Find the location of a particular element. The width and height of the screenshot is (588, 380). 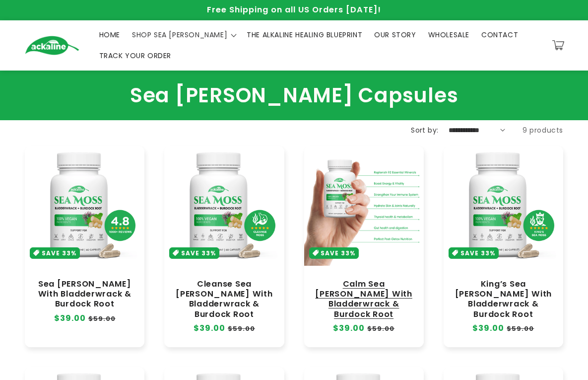

a: CONTACT is located at coordinates (500, 35).